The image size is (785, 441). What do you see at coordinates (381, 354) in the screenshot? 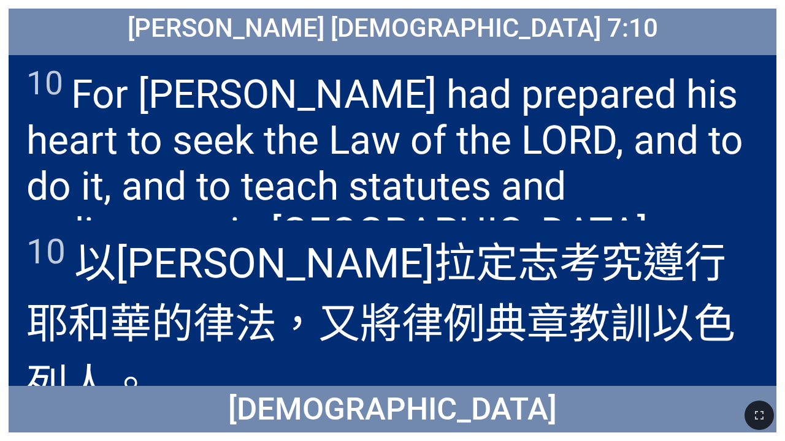
I see `wh6213: 耶和華` at bounding box center [381, 354].